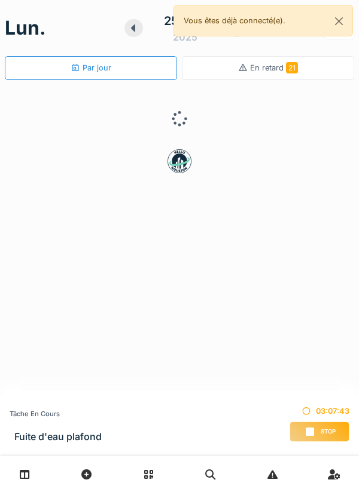 The width and height of the screenshot is (359, 492). What do you see at coordinates (274, 68) in the screenshot?
I see `span: En retard` at bounding box center [274, 68].